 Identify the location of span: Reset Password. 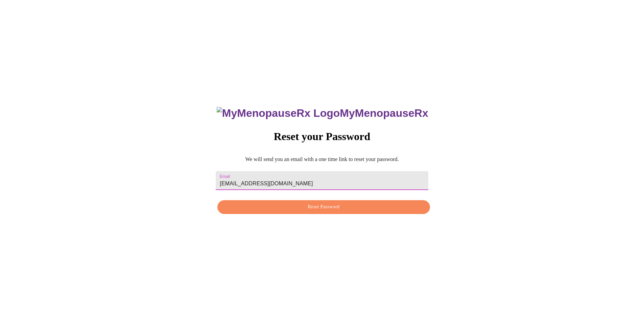
(323, 207).